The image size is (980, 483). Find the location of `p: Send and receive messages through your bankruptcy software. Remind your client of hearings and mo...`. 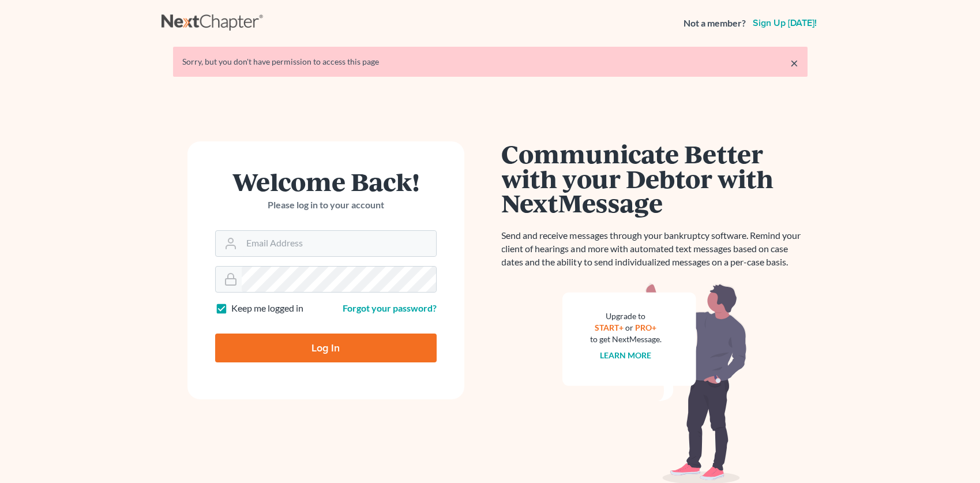

p: Send and receive messages through your bankruptcy software. Remind your client of hearings and mo... is located at coordinates (655, 249).